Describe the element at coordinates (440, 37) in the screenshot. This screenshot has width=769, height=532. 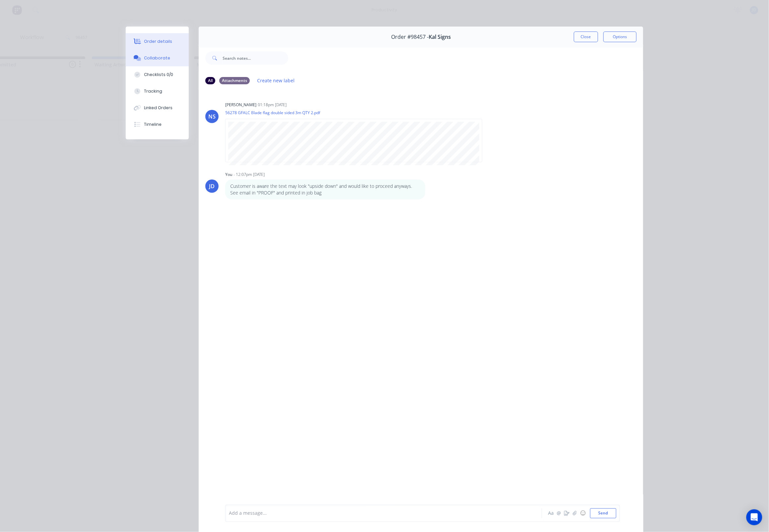
I see `span: Kal Signs` at that location.